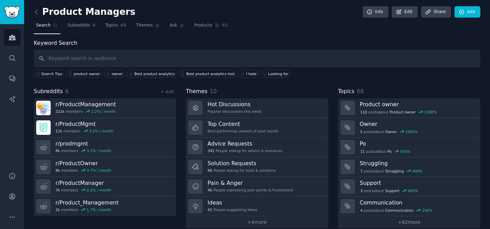 The height and width of the screenshot is (229, 490). Describe the element at coordinates (101, 131) in the screenshot. I see `div: 3.2 % / month` at that location.